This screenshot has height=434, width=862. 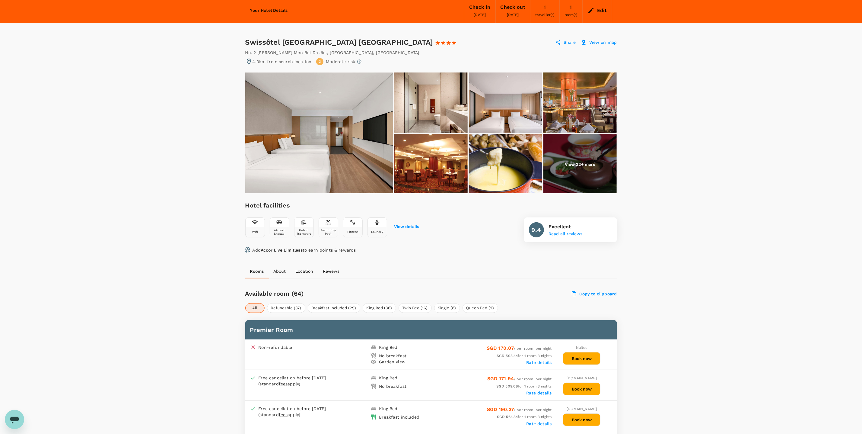 I want to click on span: SGD 170.07, so click(x=501, y=348).